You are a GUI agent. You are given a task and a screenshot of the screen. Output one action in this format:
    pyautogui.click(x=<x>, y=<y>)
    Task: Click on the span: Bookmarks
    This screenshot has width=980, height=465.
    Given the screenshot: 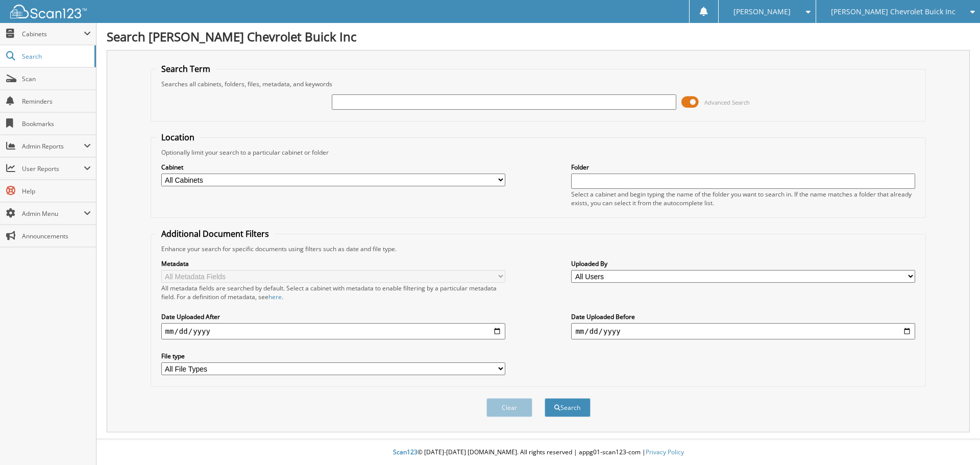 What is the action you would take?
    pyautogui.click(x=56, y=124)
    